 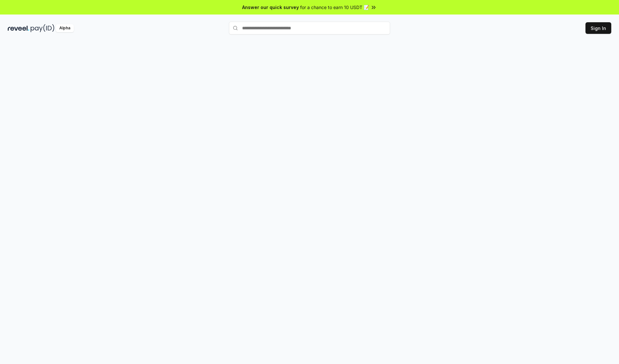 I want to click on img: pay_id, so click(x=43, y=28).